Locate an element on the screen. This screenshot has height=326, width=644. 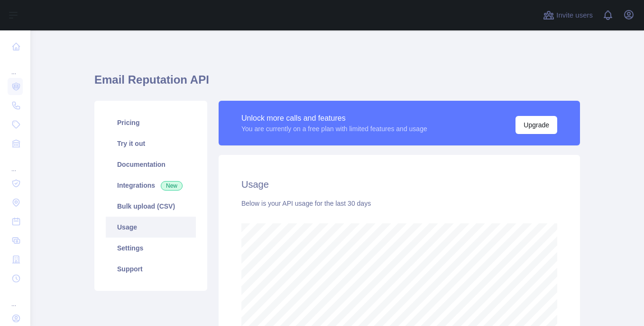
a: Usage is located at coordinates (151, 227).